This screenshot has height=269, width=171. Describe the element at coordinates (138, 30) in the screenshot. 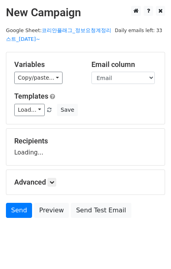

I see `span: Daily emails left: 33` at that location.